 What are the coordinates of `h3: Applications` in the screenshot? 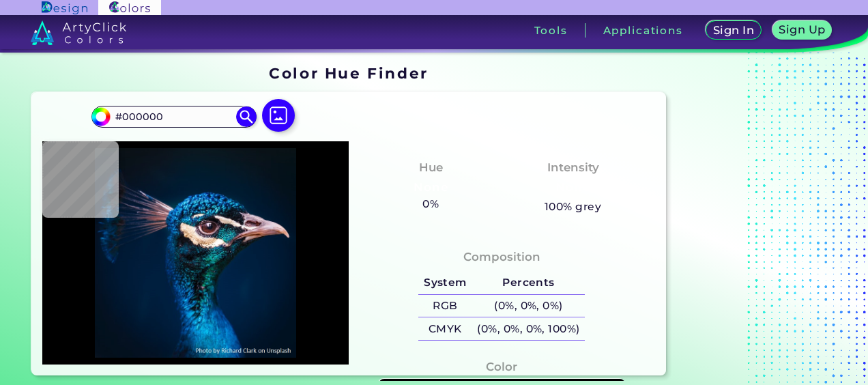 It's located at (643, 30).